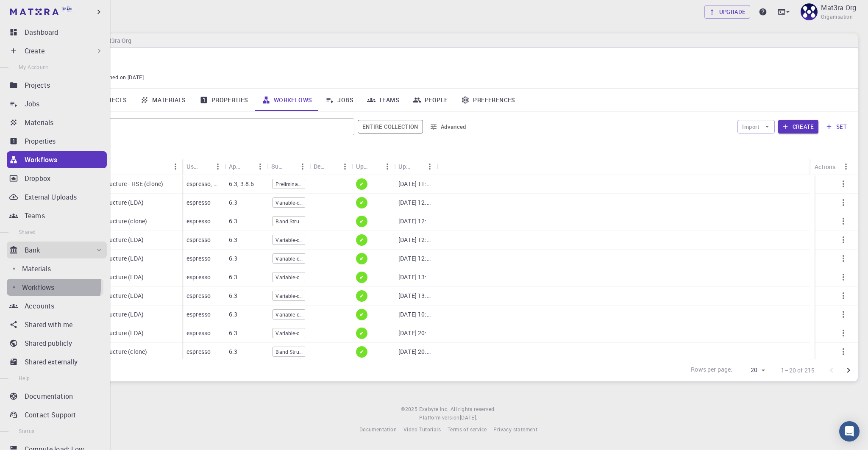  I want to click on button: set, so click(837, 127).